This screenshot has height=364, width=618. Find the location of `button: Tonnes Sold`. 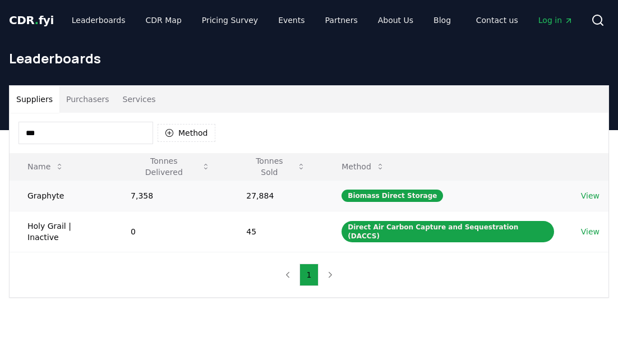

button: Tonnes Sold is located at coordinates (276, 166).